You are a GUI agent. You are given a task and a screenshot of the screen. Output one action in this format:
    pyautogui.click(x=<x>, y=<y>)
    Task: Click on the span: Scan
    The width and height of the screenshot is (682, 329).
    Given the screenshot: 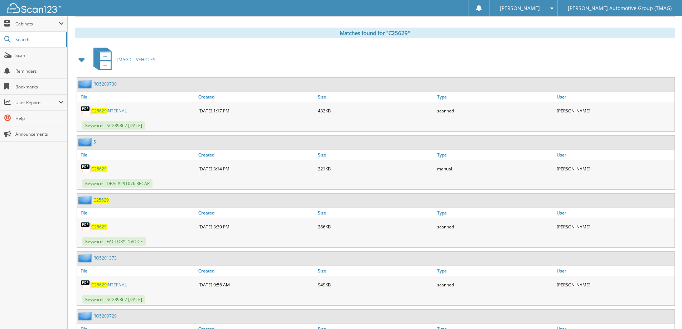 What is the action you would take?
    pyautogui.click(x=39, y=55)
    